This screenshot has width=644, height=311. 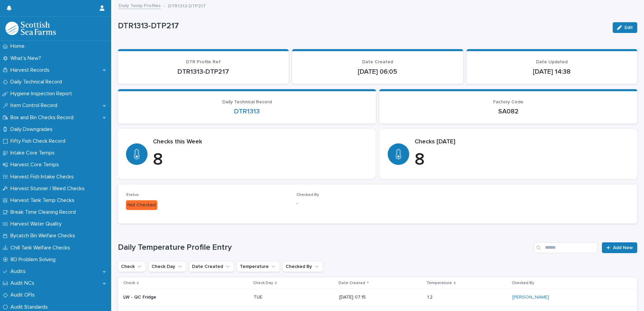 I want to click on span: DTR Profile Ref, so click(x=203, y=62).